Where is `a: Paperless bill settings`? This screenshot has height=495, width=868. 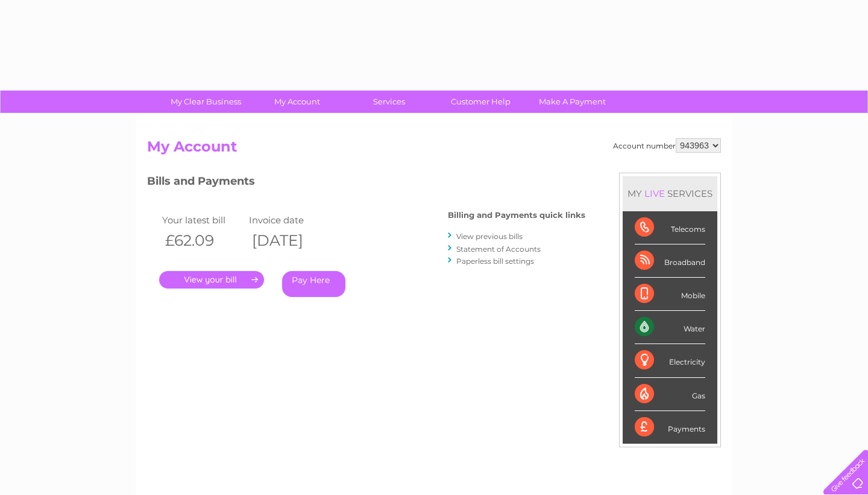
a: Paperless bill settings is located at coordinates (495, 261).